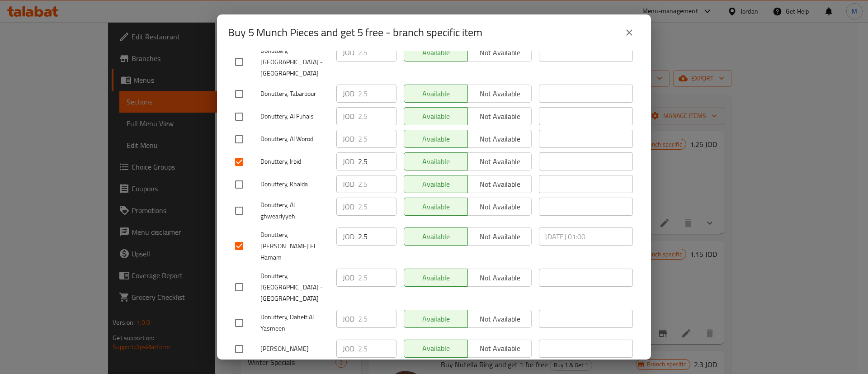 The image size is (868, 374). Describe the element at coordinates (295, 138) in the screenshot. I see `span: Donuttery, Al Worod` at that location.